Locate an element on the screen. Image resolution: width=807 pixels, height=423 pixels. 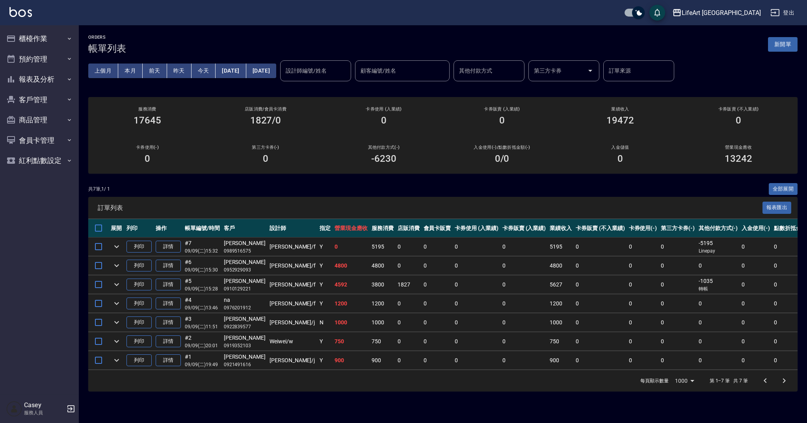
button: 報表匯出 is located at coordinates (778, 207).